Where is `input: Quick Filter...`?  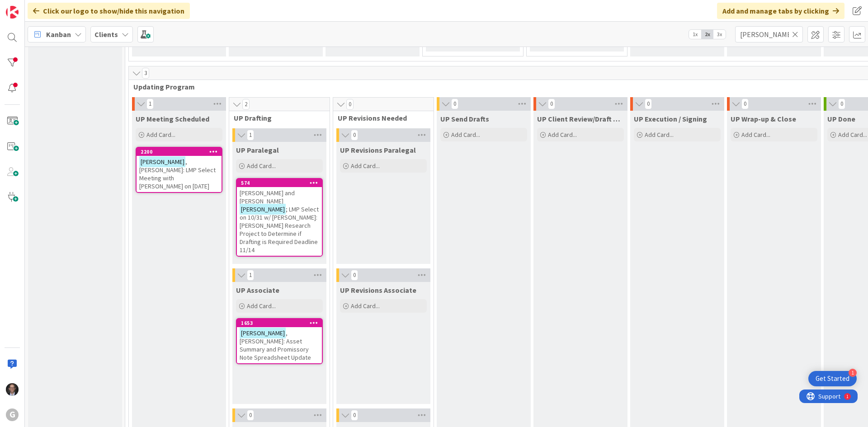
input: Quick Filter... is located at coordinates (770, 34).